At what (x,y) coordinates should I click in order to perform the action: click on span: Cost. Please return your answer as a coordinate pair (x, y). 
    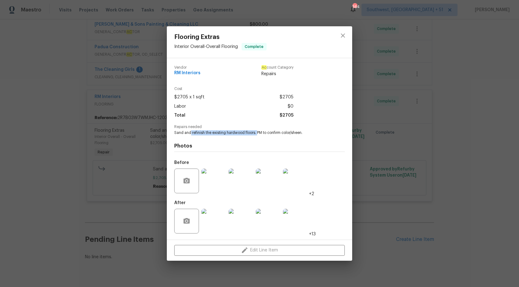
    Looking at the image, I should click on (234, 89).